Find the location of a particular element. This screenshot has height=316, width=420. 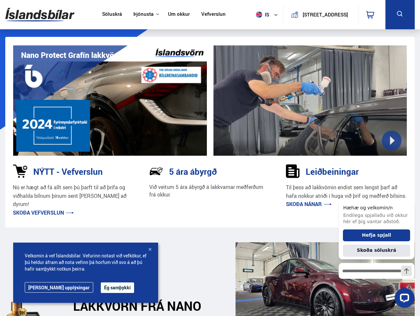

button: Skoða söluskrá is located at coordinates (43, 63).